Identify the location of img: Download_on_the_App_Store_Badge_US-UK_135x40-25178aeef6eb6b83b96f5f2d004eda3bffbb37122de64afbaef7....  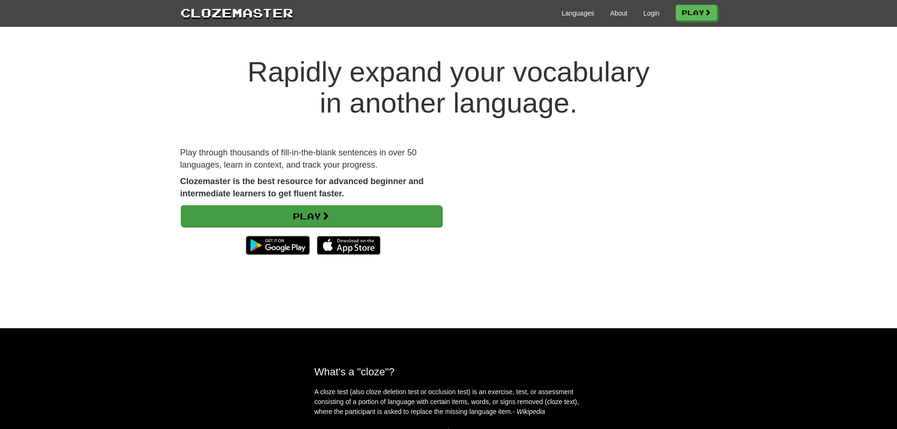
(348, 245).